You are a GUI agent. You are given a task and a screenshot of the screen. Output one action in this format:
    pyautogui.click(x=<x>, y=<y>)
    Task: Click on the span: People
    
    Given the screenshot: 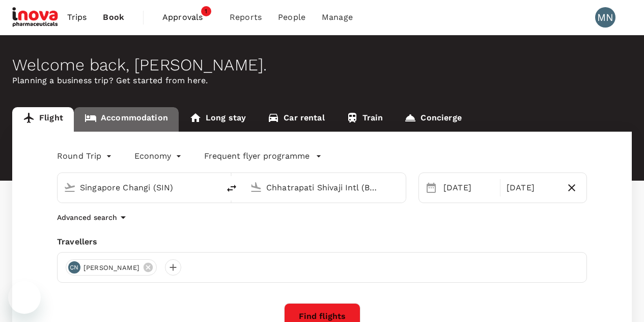 What is the action you would take?
    pyautogui.click(x=291, y=18)
    